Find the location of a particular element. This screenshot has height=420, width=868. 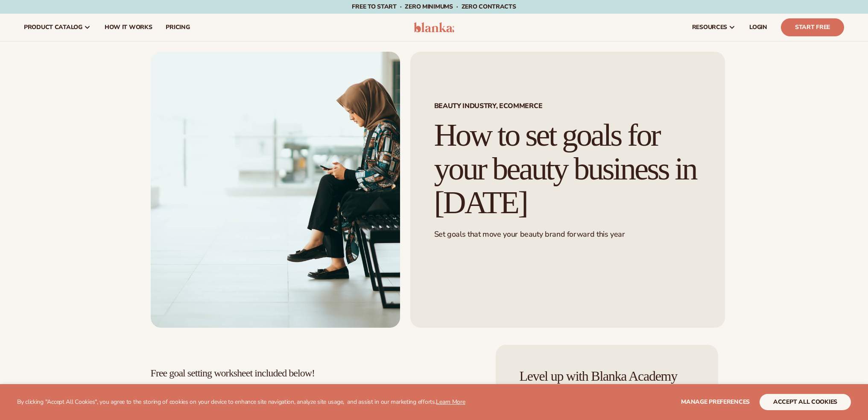

button: accept all cookies is located at coordinates (805, 402).